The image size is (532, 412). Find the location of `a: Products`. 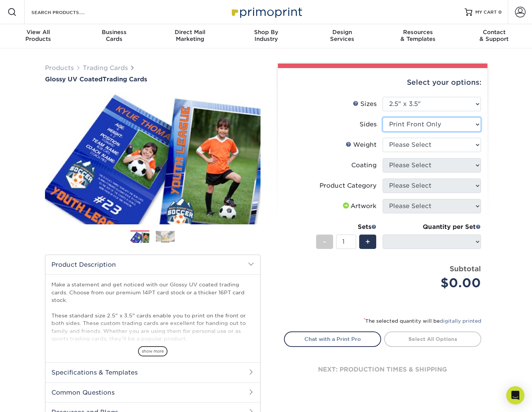

a: Products is located at coordinates (60, 68).